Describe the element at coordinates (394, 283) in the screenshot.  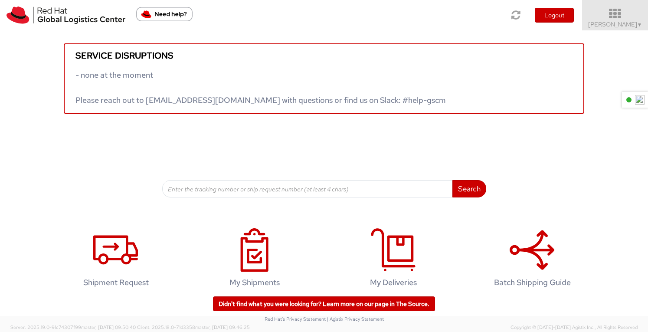
I see `h4: My Deliveries` at that location.